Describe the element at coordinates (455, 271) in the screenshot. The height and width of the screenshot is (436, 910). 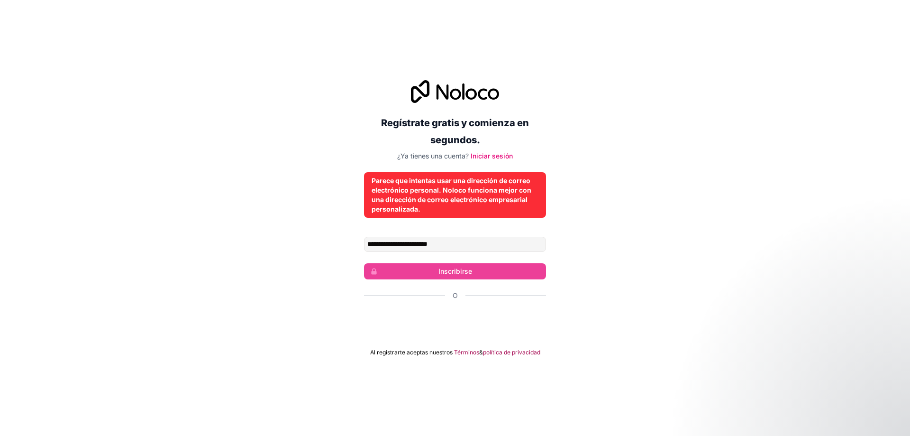
I see `font: Inscribirse` at that location.